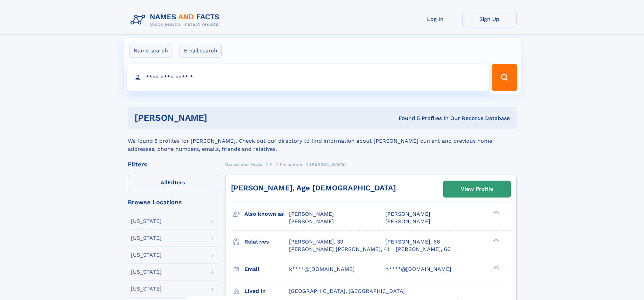 The image size is (644, 300). What do you see at coordinates (267, 242) in the screenshot?
I see `h3: Relatives` at bounding box center [267, 242].